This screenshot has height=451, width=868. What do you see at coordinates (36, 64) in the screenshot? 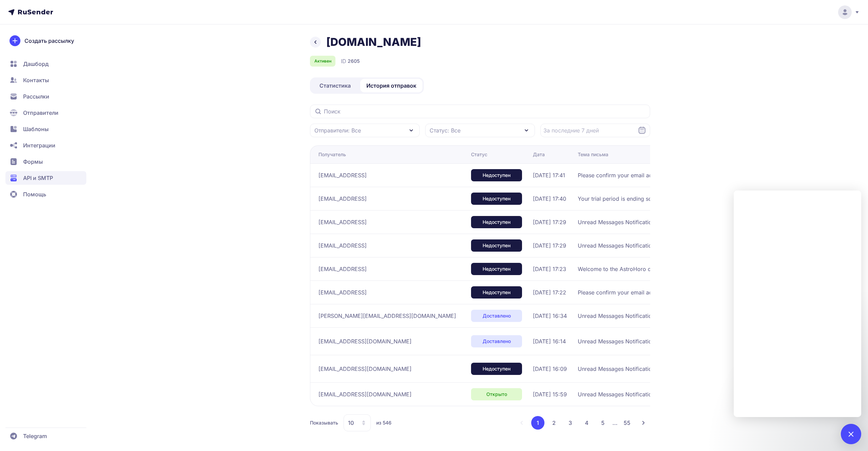
I see `span: Дашборд` at bounding box center [36, 64].